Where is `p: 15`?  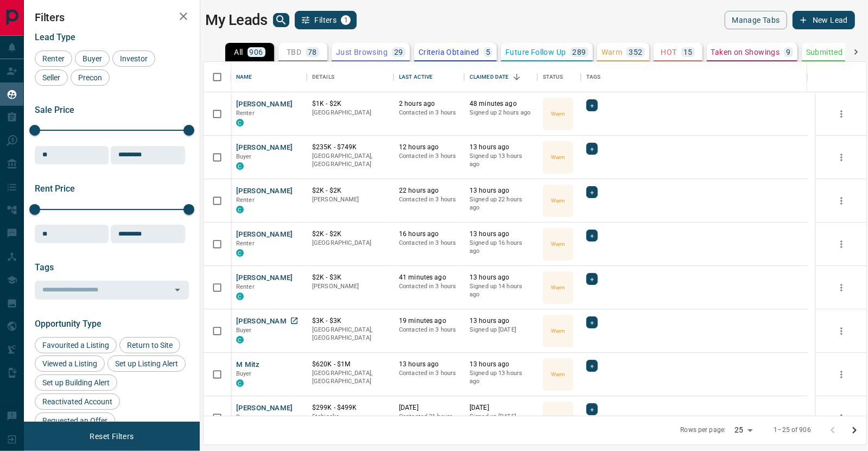 p: 15 is located at coordinates (688, 52).